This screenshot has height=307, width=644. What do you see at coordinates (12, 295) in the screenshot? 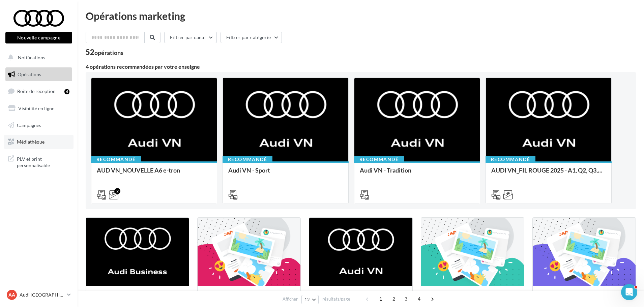
I see `span: AA` at bounding box center [12, 295].